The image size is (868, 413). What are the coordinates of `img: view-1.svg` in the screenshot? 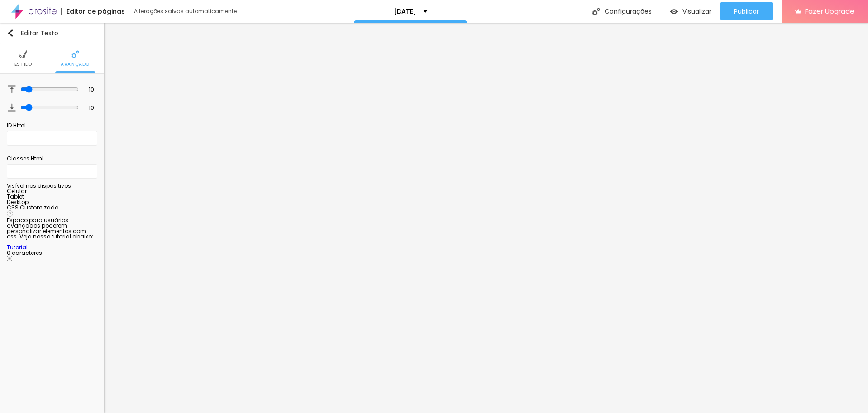 It's located at (674, 11).